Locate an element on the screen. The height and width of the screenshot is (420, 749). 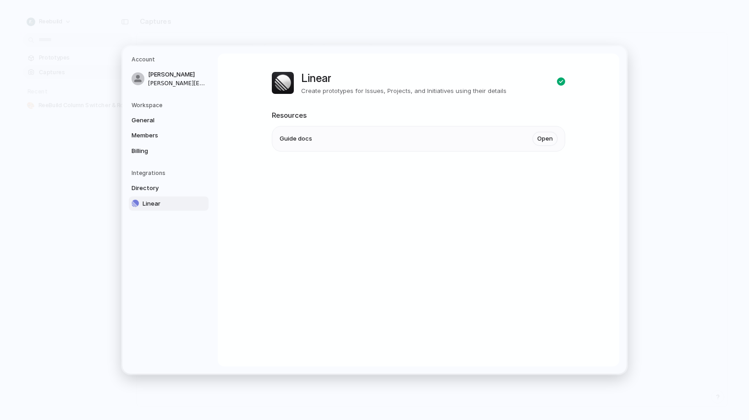
span: Linear is located at coordinates (172, 204).